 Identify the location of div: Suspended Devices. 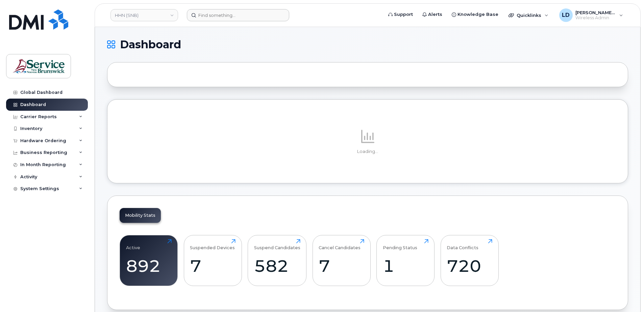
(212, 245).